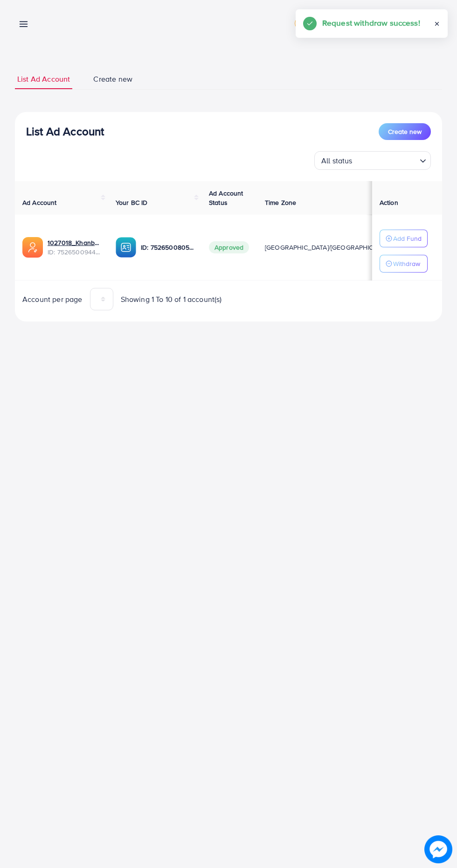 The width and height of the screenshot is (457, 868). I want to click on button: Add Fund, so click(403, 238).